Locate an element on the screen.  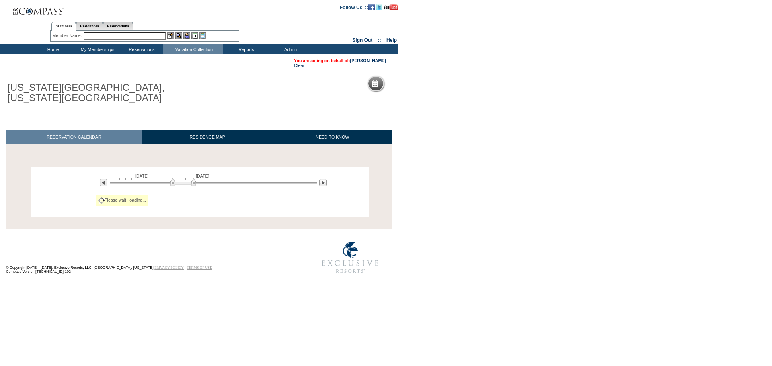
img: Become our fan on Facebook is located at coordinates (372, 7).